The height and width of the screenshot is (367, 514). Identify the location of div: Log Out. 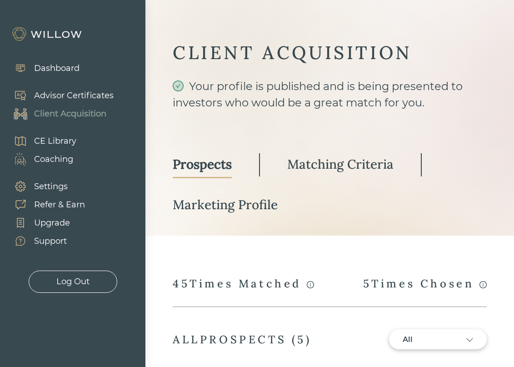
(73, 281).